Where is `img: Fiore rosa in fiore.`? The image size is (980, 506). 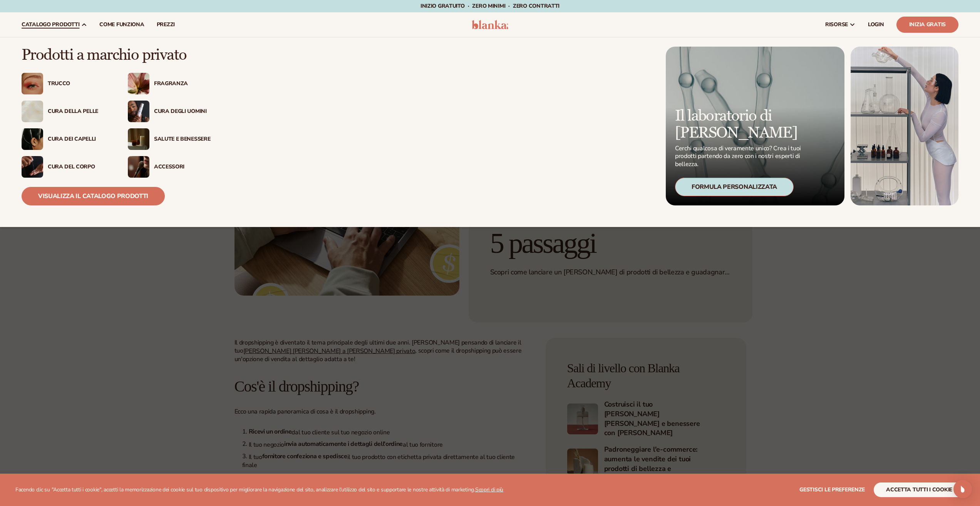 img: Fiore rosa in fiore. is located at coordinates (139, 83).